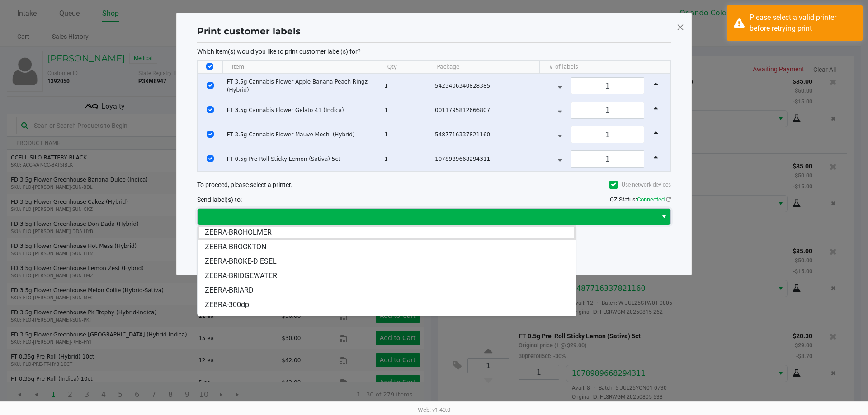 This screenshot has height=415, width=868. What do you see at coordinates (302, 86) in the screenshot?
I see `td: FT 3.5g Cannabis Flower Apple Banana Peach Ringz (Hybrid)` at bounding box center [302, 86].